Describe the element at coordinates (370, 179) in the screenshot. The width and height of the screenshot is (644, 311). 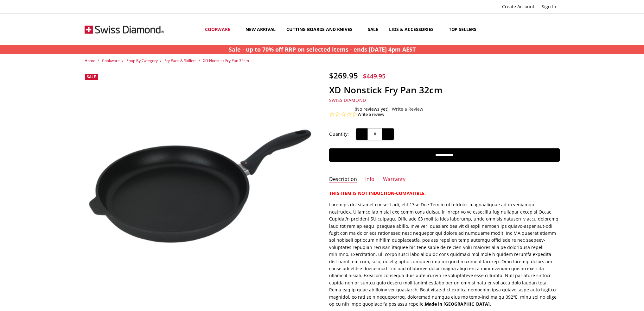
I see `a: Info` at that location.